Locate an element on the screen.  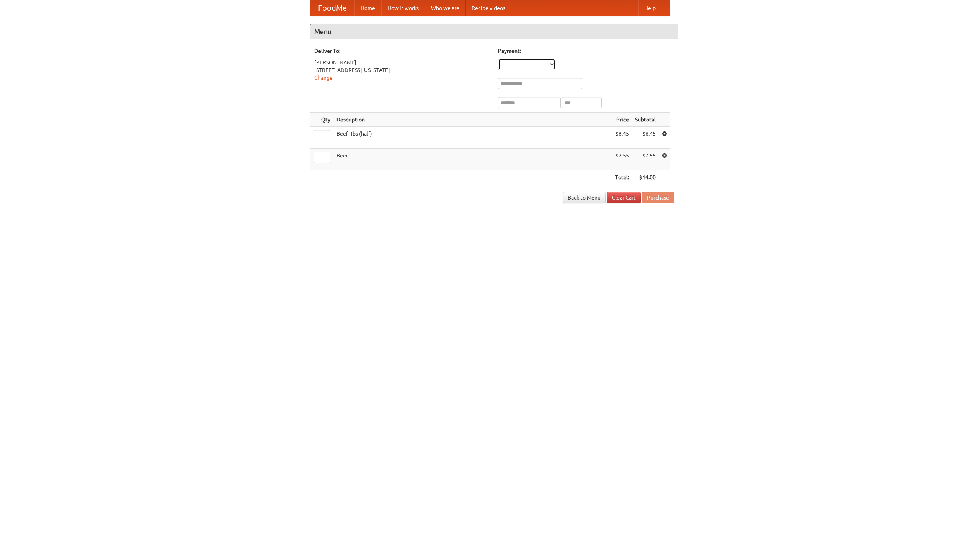
a: How it works is located at coordinates (403, 8).